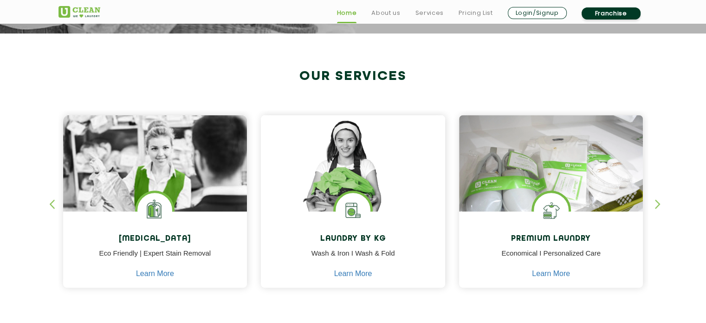 The height and width of the screenshot is (323, 706). I want to click on img: laundry washing machine, so click(353, 210).